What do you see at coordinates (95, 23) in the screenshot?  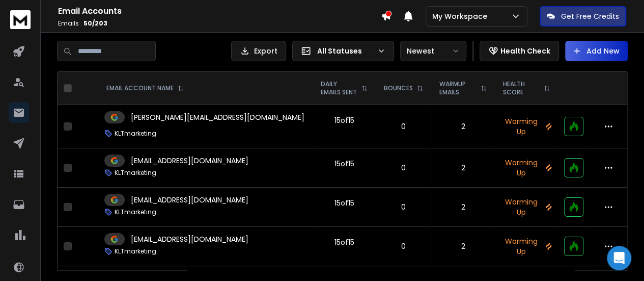 I see `span: 50 / 203` at bounding box center [95, 23].